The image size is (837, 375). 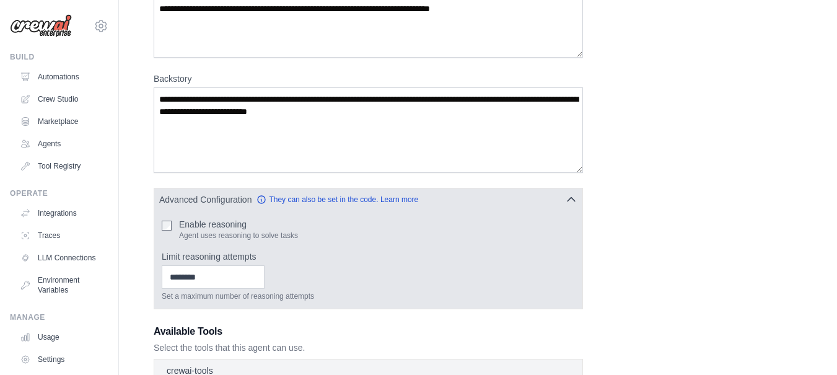 I want to click on a: LLM Connections, so click(x=61, y=258).